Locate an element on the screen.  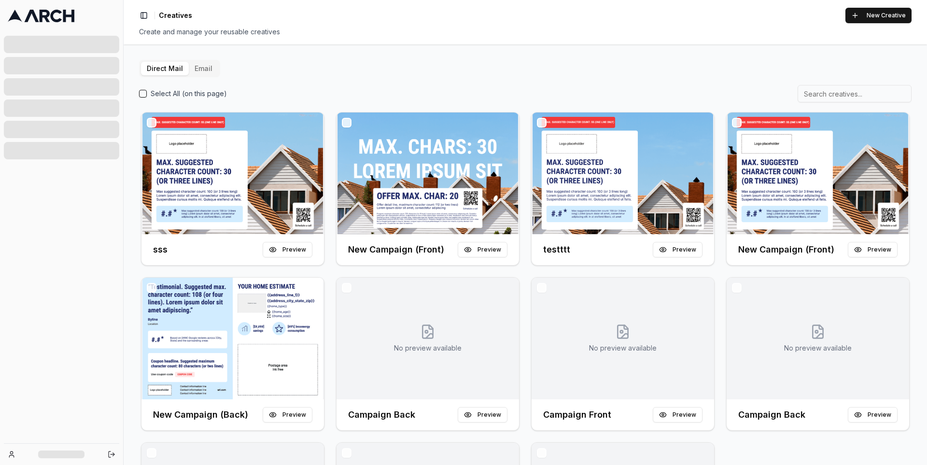
input: Search creatives... is located at coordinates (854, 94).